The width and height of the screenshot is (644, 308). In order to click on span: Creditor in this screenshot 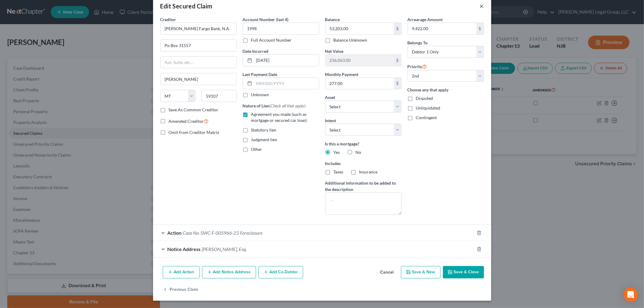, I will do `click(168, 19)`.